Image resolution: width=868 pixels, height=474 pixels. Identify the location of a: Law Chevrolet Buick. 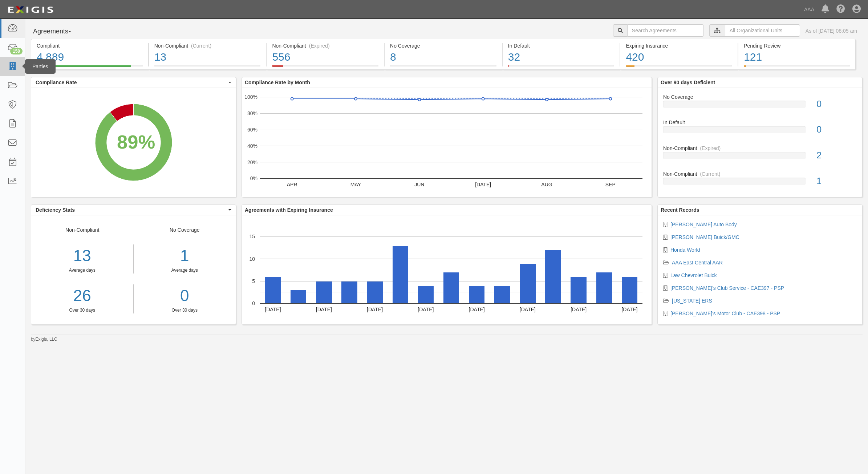
(693, 276).